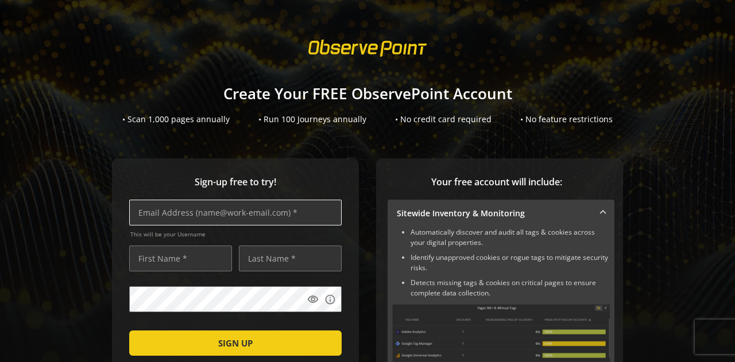 The height and width of the screenshot is (362, 735). What do you see at coordinates (566, 119) in the screenshot?
I see `div: • No feature restrictions` at bounding box center [566, 119].